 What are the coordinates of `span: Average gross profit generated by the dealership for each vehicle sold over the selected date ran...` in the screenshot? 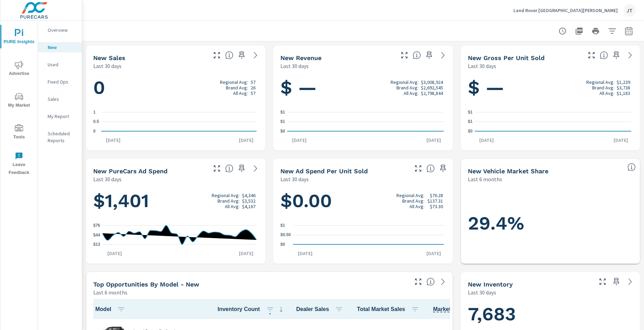 It's located at (604, 55).